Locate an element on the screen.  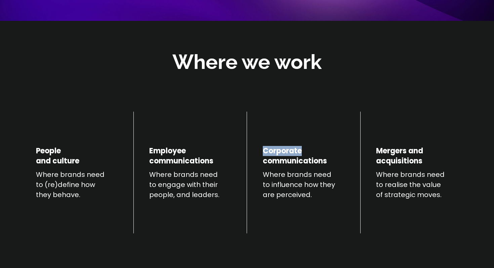
p: Where brands need to engage with their people, and leaders. is located at coordinates (190, 185).